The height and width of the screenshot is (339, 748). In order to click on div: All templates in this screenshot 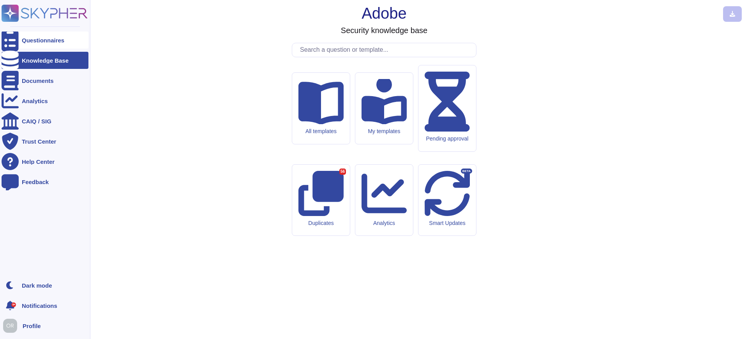, I will do `click(321, 131)`.